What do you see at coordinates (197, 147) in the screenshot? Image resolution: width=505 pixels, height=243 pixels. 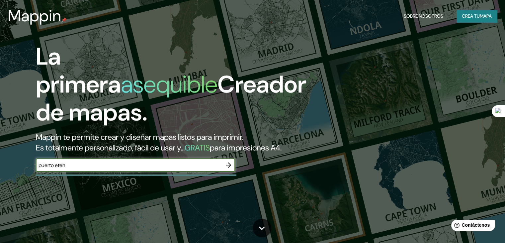 I see `font: GRATIS` at bounding box center [197, 147].